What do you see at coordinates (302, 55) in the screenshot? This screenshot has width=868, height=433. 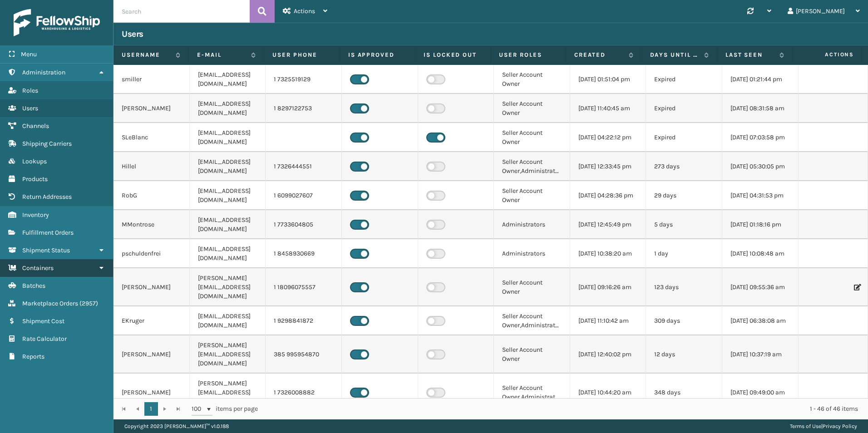 I see `label: User phone` at bounding box center [302, 55].